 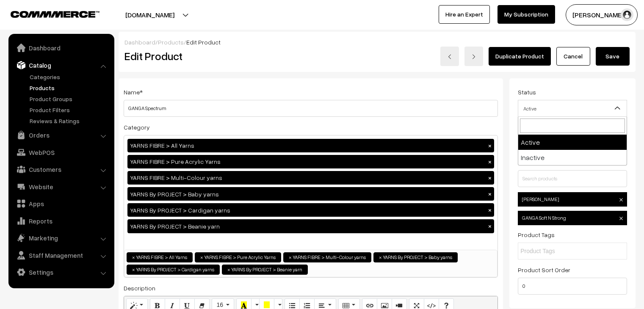 I want to click on input: Enter Number, so click(x=572, y=286).